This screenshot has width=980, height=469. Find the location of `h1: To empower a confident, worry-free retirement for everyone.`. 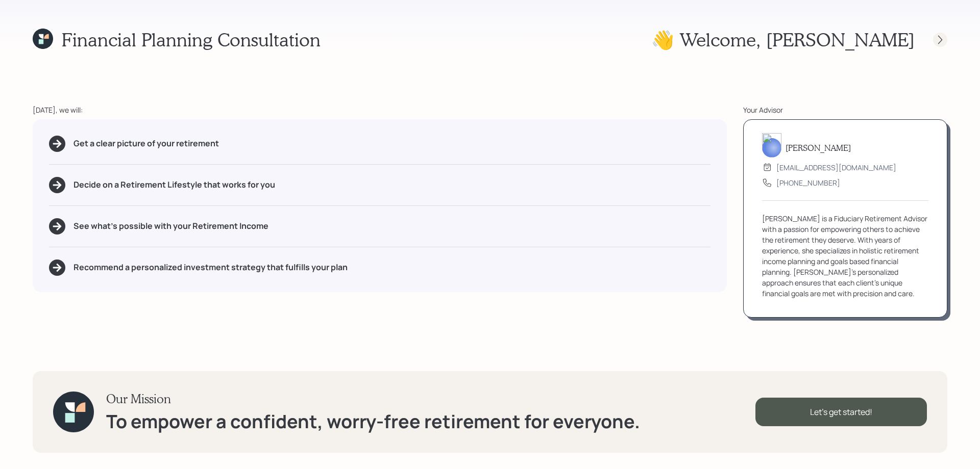

h1: To empower a confident, worry-free retirement for everyone. is located at coordinates (373, 421).